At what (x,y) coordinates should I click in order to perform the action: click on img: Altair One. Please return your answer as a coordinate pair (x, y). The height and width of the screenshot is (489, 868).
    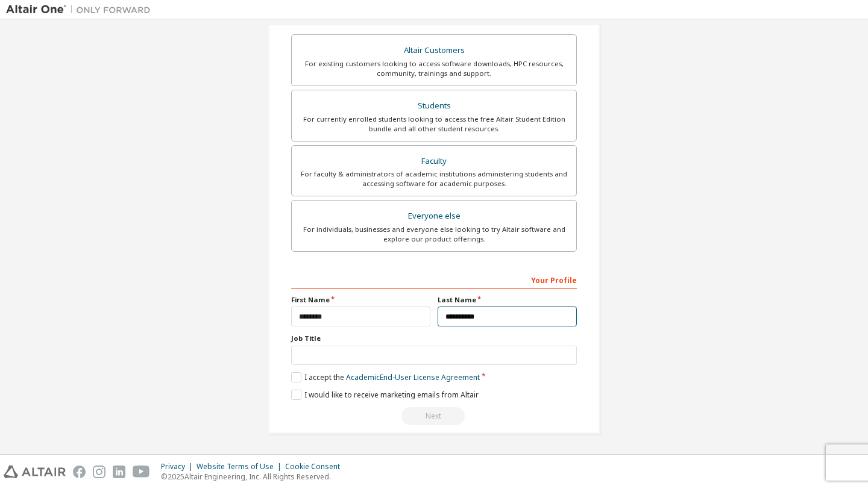
    Looking at the image, I should click on (82, 10).